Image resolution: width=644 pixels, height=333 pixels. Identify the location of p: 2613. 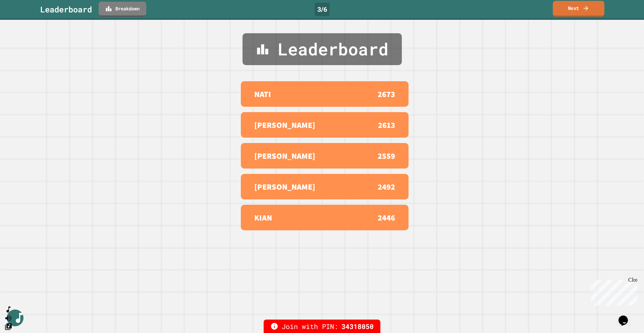
(387, 125).